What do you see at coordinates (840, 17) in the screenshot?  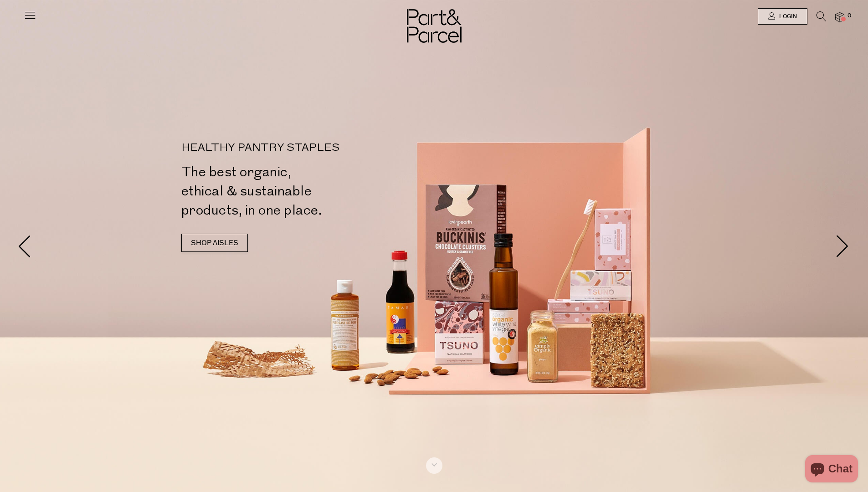 I see `a: 0` at bounding box center [840, 17].